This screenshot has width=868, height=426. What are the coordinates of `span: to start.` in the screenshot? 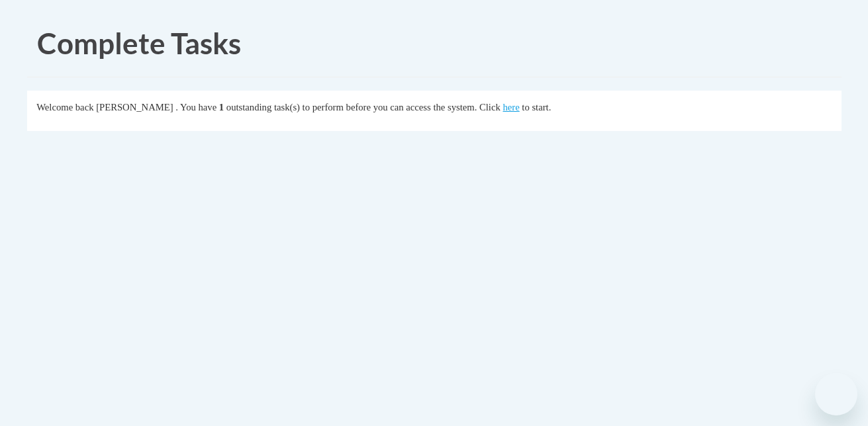 It's located at (537, 107).